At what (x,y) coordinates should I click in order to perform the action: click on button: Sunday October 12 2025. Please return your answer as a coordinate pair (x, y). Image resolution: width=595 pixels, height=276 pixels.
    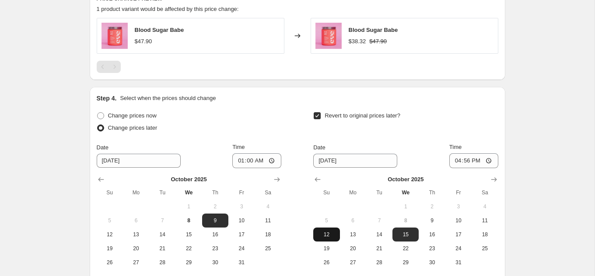
    Looking at the image, I should click on (110, 235).